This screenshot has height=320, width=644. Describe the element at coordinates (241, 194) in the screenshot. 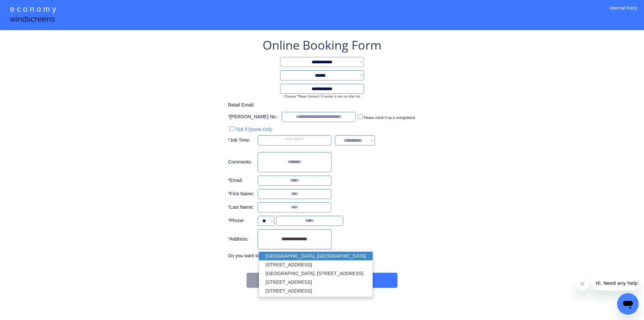

I see `div: *First Name:` at that location.